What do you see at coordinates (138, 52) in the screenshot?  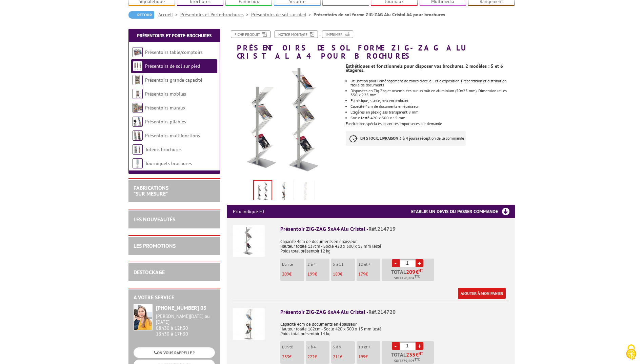 I see `img: Présentoirs table/comptoirs` at bounding box center [138, 52].